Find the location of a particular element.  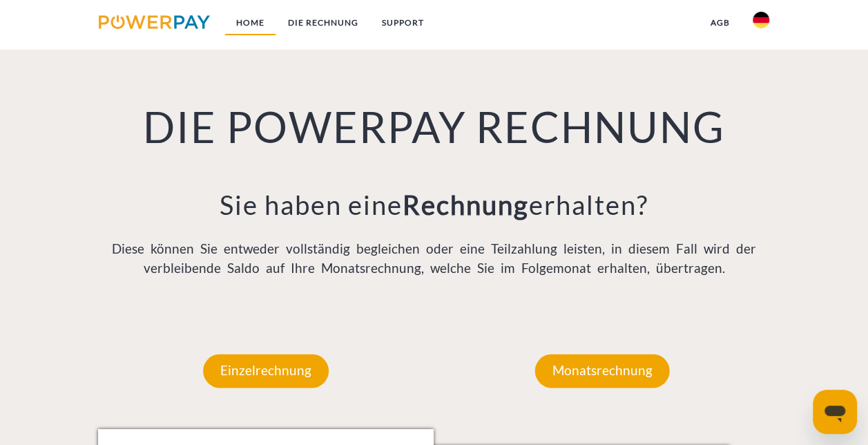

p: Diese können Sie entweder vollständig begleichen oder eine Teilzahlung leisten, in diesem Fall wi... is located at coordinates (434, 259).